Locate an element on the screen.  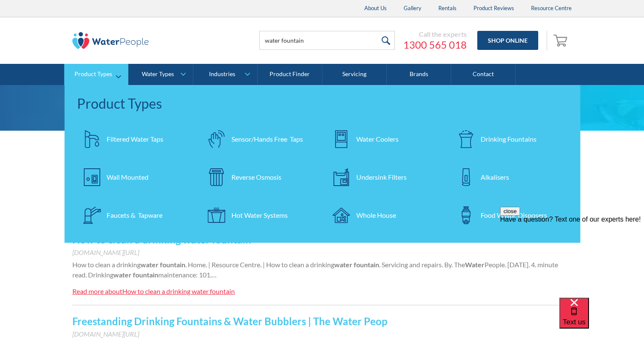
div: Food Waste Disposers is located at coordinates (514, 215).